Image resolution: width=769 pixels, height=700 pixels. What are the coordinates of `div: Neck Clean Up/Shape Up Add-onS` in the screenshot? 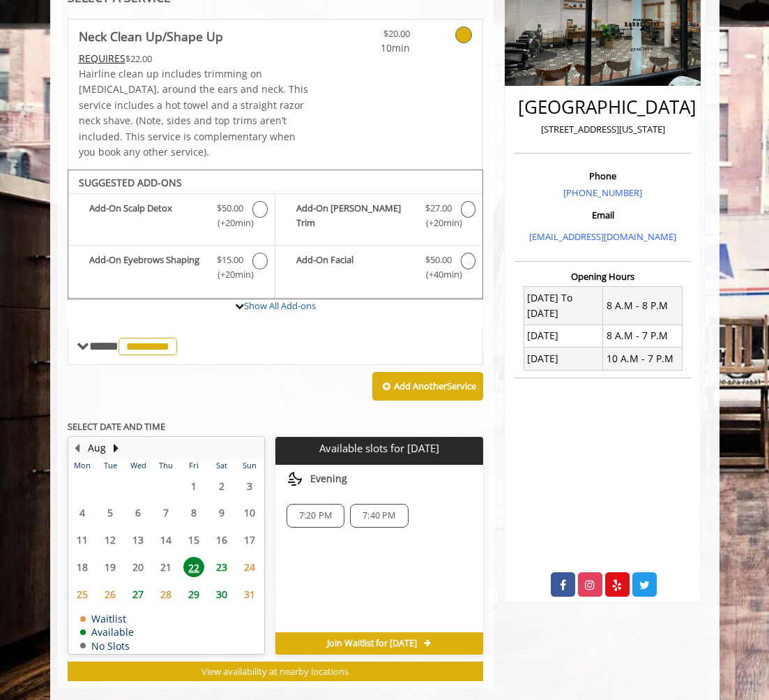 It's located at (275, 235).